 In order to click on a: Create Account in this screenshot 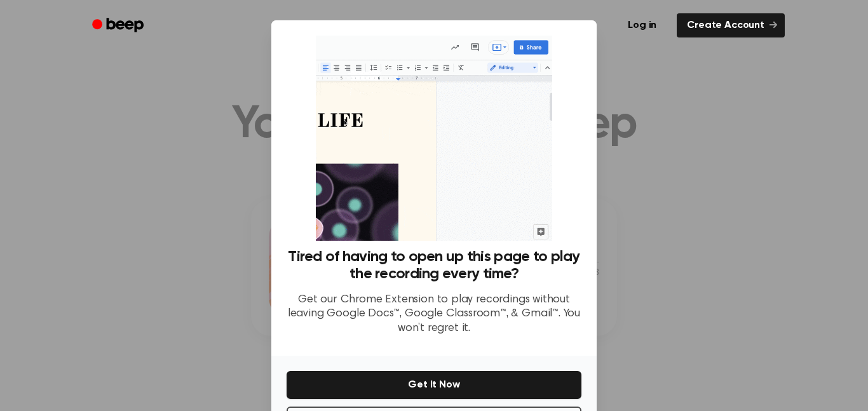, I will do `click(731, 25)`.